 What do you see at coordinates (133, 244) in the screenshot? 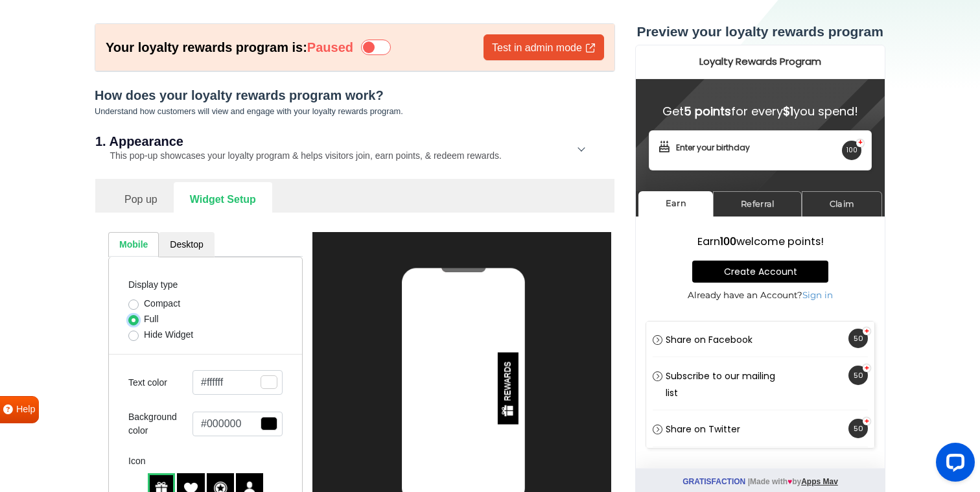
I see `a: Mobile` at bounding box center [133, 244].